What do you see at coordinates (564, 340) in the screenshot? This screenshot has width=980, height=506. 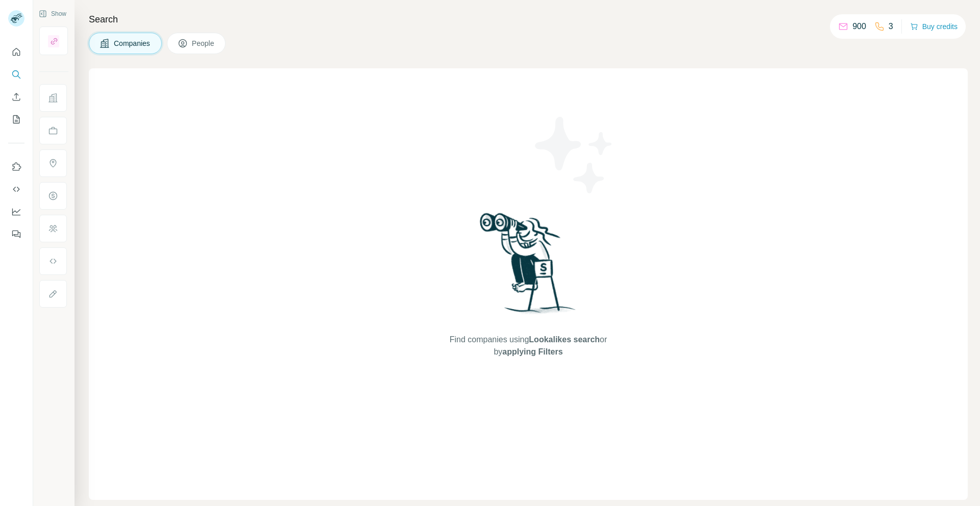 I see `span: Lookalikes search` at bounding box center [564, 340].